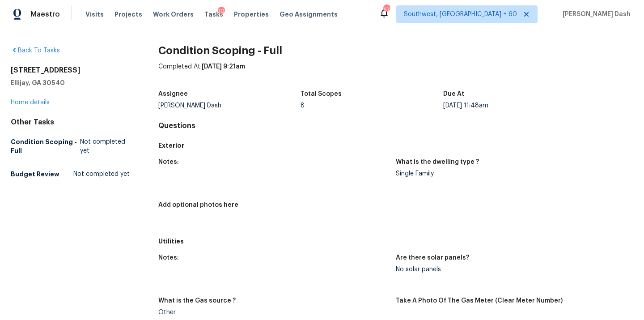 The image size is (644, 320). What do you see at coordinates (45, 147) in the screenshot?
I see `h5: Condition Scoping - Full` at bounding box center [45, 147].